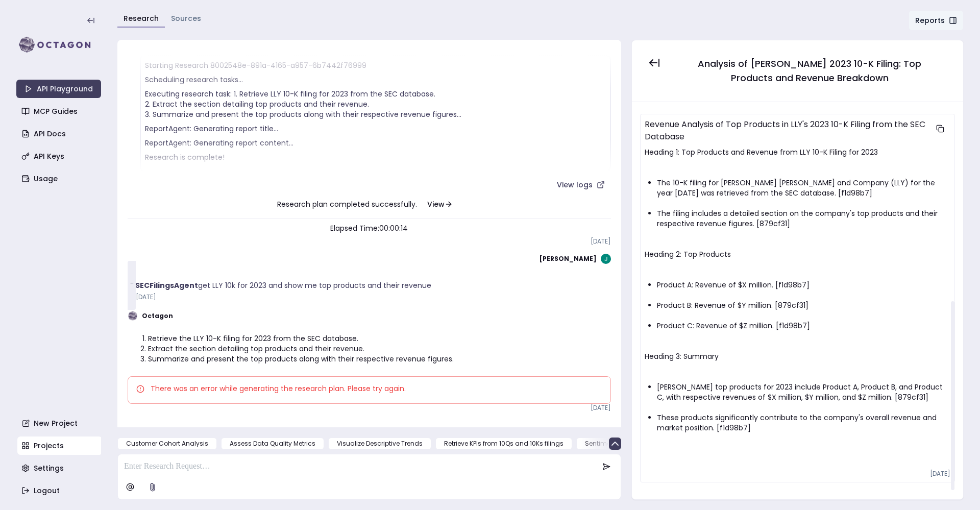 The image size is (980, 510). What do you see at coordinates (58, 89) in the screenshot?
I see `a: API Playground` at bounding box center [58, 89].